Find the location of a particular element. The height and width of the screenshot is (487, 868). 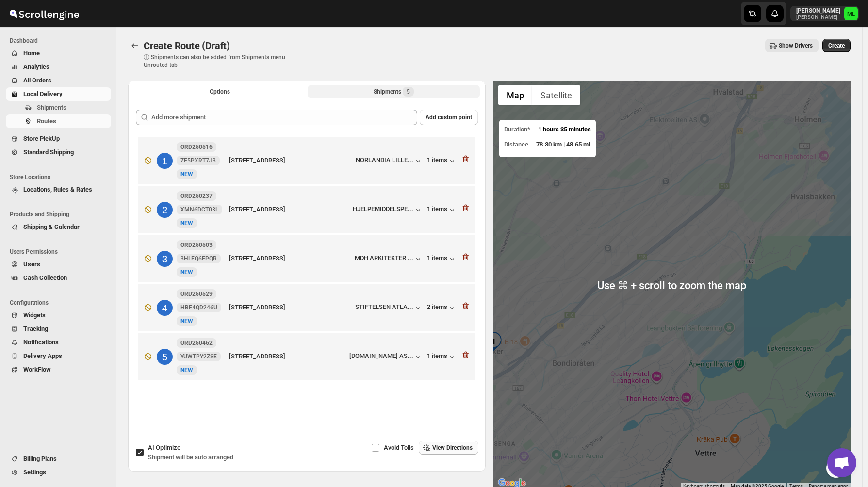

input: Add more shipment is located at coordinates (285, 117).